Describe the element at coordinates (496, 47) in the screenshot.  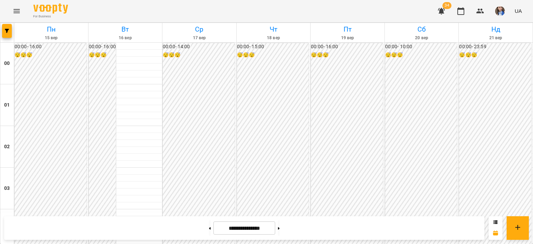
I see `h6: 00:00 - 23:59` at that location.